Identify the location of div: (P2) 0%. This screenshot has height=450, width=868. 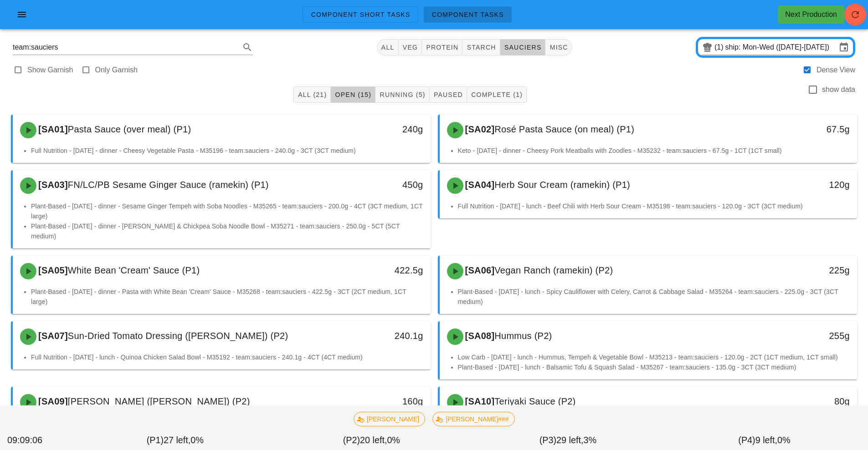
(372, 441).